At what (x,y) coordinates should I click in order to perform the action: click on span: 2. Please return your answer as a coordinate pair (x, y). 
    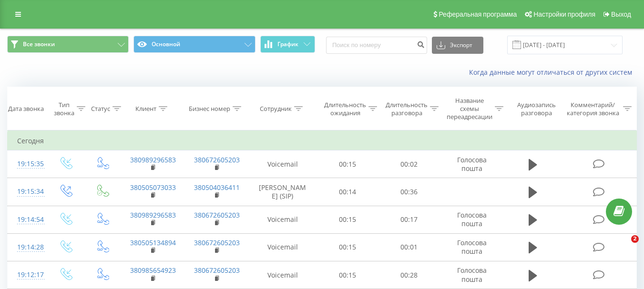
    Looking at the image, I should click on (635, 239).